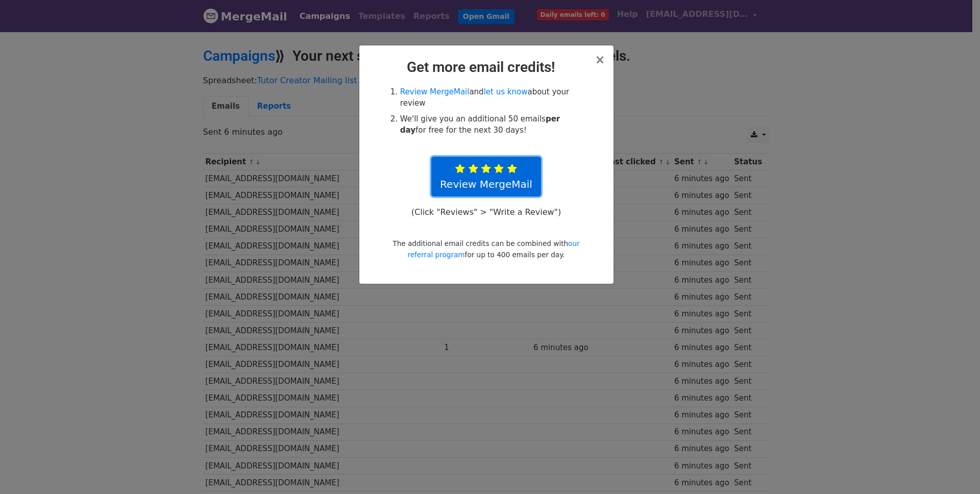  Describe the element at coordinates (506, 92) in the screenshot. I see `a: let us know` at that location.